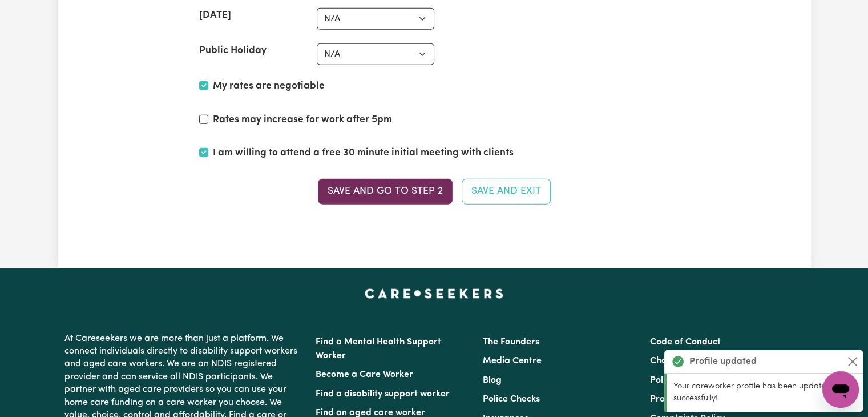  I want to click on a: Media Centre, so click(512, 361).